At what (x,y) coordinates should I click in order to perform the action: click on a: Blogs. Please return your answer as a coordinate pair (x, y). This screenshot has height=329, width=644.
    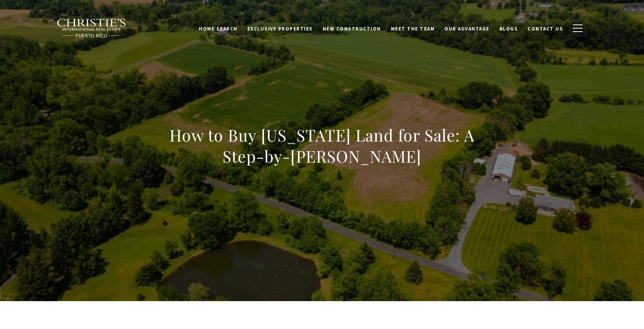
    Looking at the image, I should click on (509, 28).